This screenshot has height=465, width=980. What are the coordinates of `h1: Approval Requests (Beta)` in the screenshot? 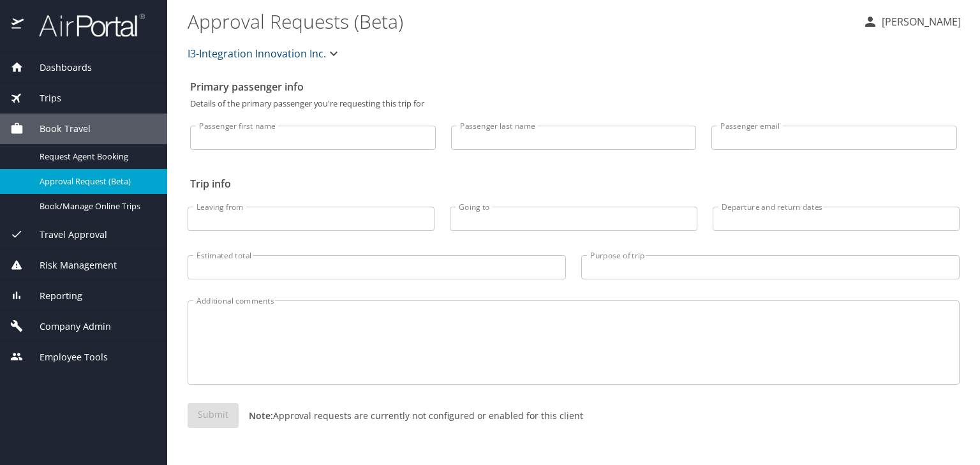 It's located at (520, 21).